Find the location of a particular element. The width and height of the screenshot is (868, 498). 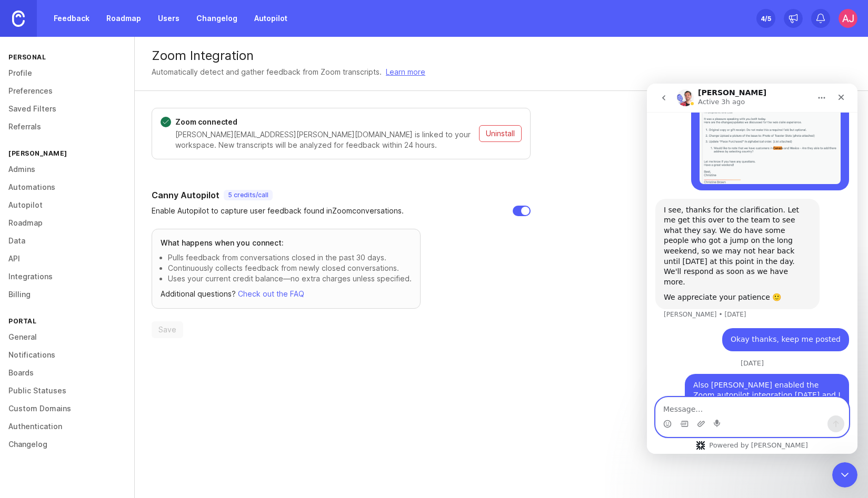

span: Uninstall is located at coordinates (500, 134).